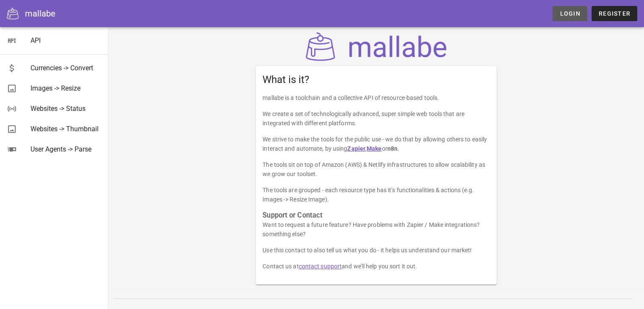 The image size is (644, 309). I want to click on div: API, so click(66, 40).